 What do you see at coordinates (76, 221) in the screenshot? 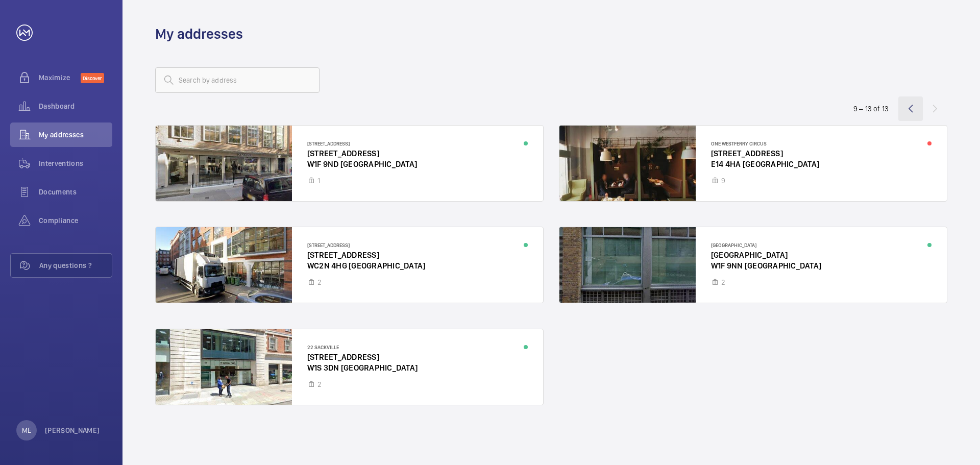
I see `span: Compliance` at bounding box center [76, 221].